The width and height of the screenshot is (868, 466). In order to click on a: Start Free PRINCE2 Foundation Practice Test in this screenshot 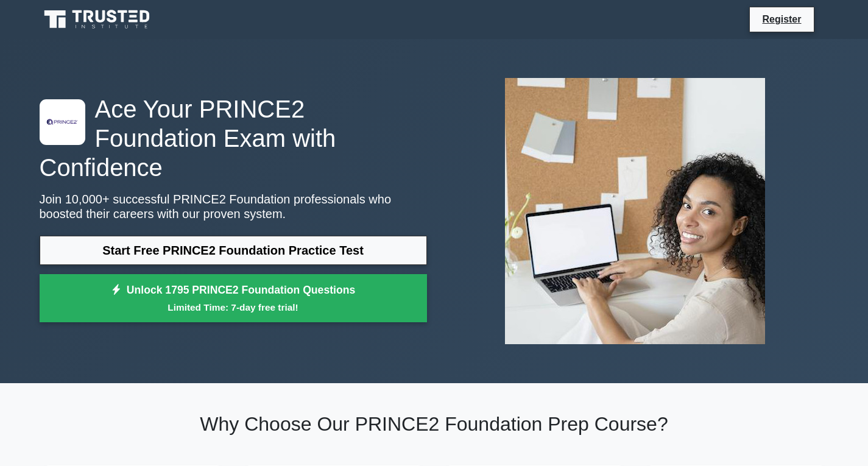, I will do `click(234, 251)`.